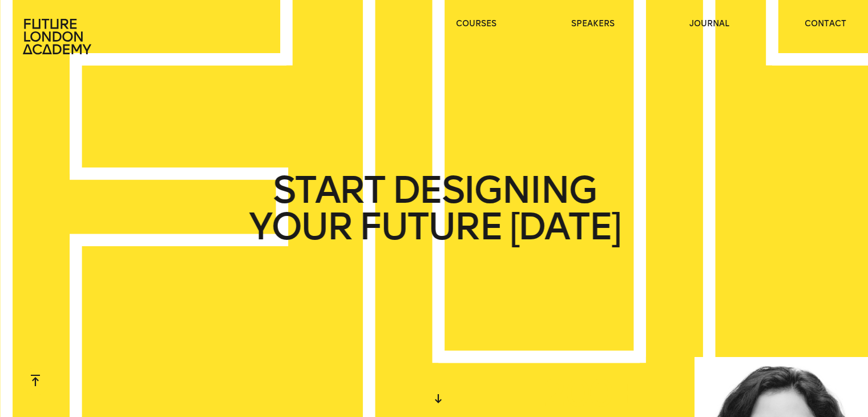  Describe the element at coordinates (825, 24) in the screenshot. I see `a: contact` at that location.